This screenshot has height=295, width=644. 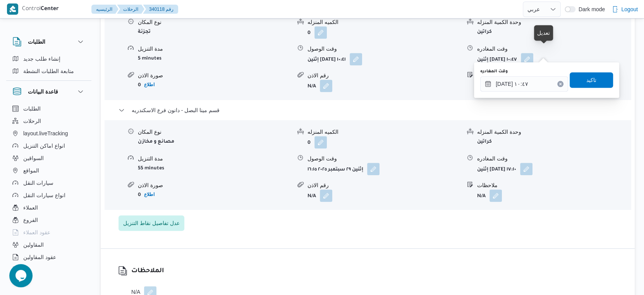 I want to click on span: إنشاء طلب جديد, so click(x=42, y=59).